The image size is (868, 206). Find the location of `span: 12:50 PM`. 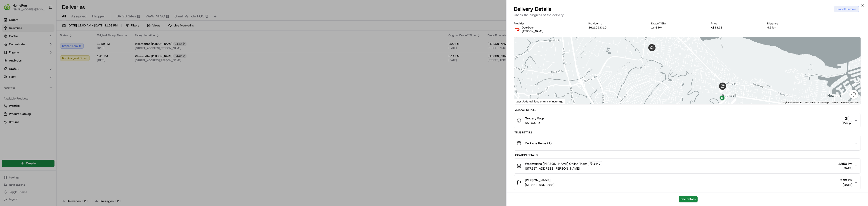

span: 12:50 PM is located at coordinates (845, 164).